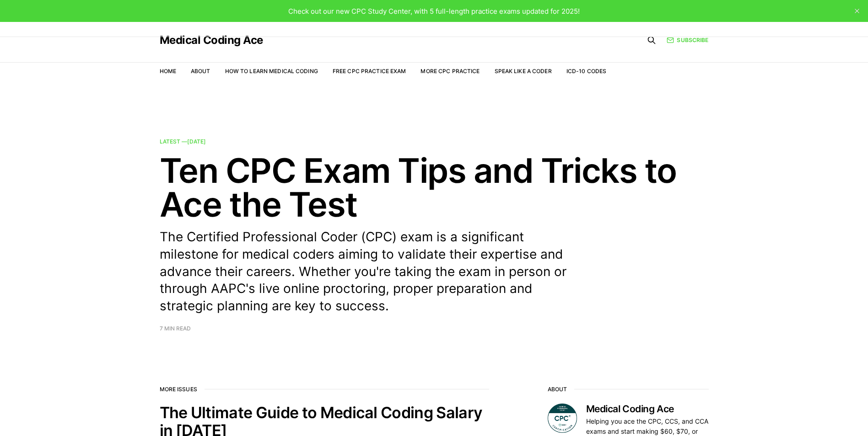 Image resolution: width=868 pixels, height=436 pixels. Describe the element at coordinates (450, 71) in the screenshot. I see `a: More CPC Practice` at that location.